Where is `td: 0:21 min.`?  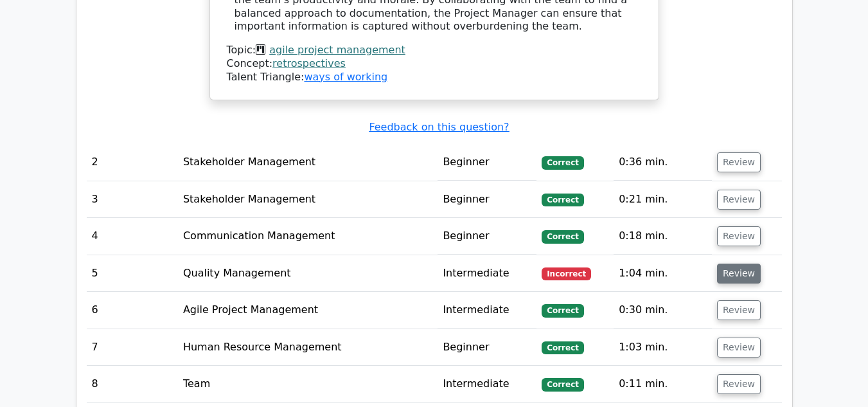
td: 0:21 min. is located at coordinates (662, 199).